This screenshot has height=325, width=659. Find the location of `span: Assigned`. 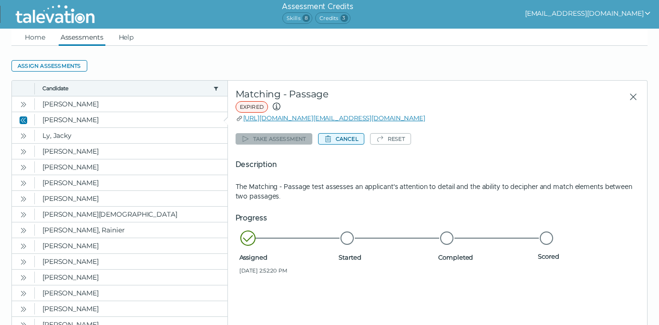

span: Assigned is located at coordinates (287, 257).